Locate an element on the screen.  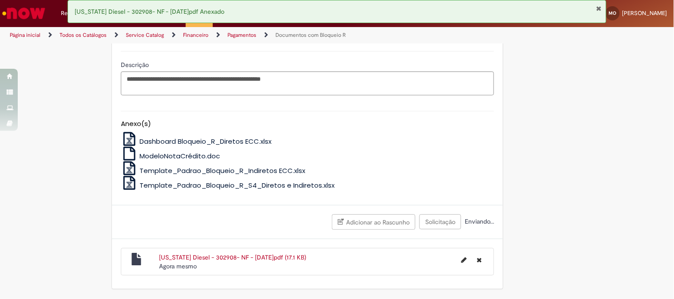
a: ModeloNotaCrédito.doc is located at coordinates (170, 156).